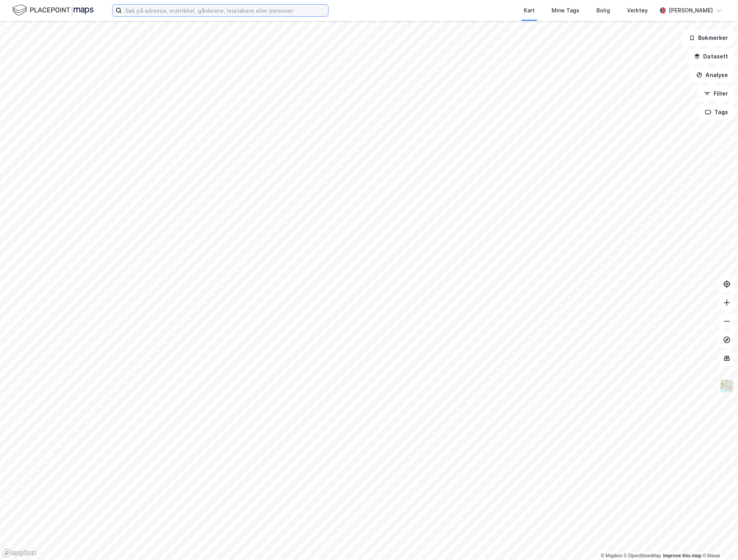 Image resolution: width=738 pixels, height=560 pixels. Describe the element at coordinates (638, 11) in the screenshot. I see `div: Verktøy` at that location.